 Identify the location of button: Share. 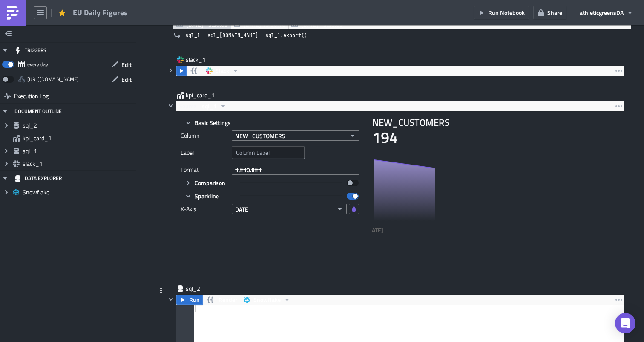
(550, 12).